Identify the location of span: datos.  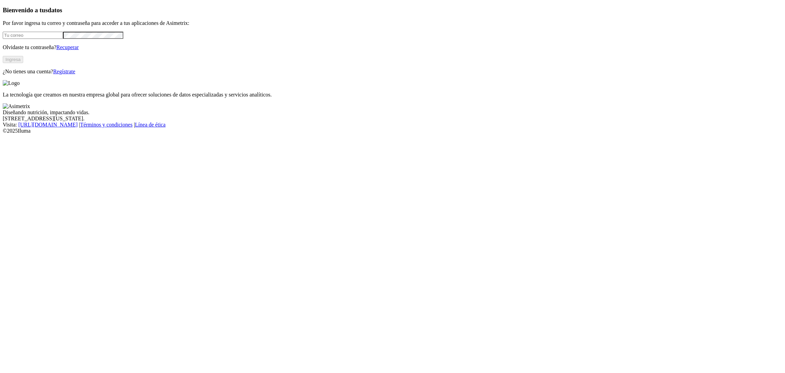
(55, 10).